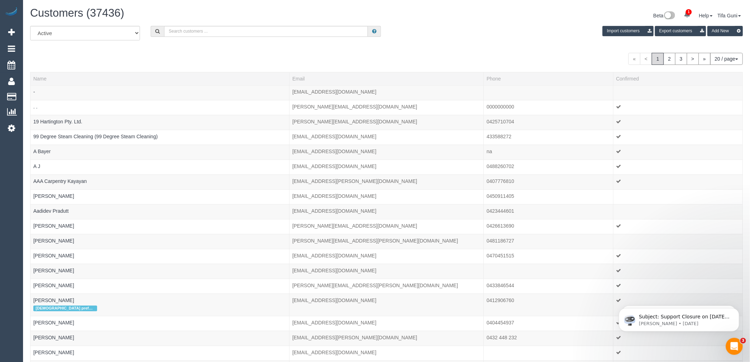  I want to click on img: New interface, so click(669, 16).